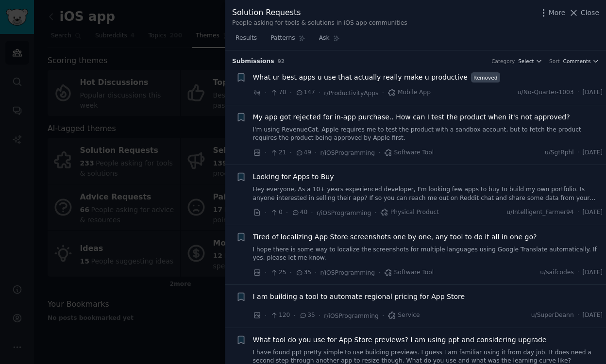 This screenshot has width=606, height=364. What do you see at coordinates (351, 93) in the screenshot?
I see `span: r/ProductivityApps` at bounding box center [351, 93].